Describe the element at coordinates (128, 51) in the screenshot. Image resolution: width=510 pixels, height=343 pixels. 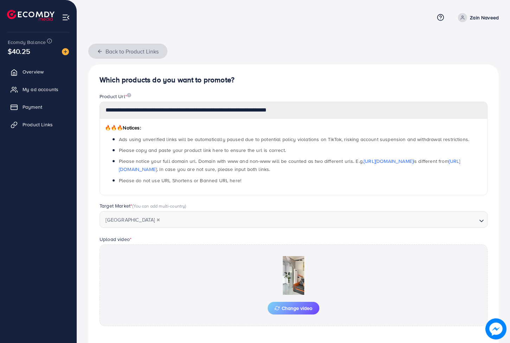
I see `button: Back to Product Links` at that location.